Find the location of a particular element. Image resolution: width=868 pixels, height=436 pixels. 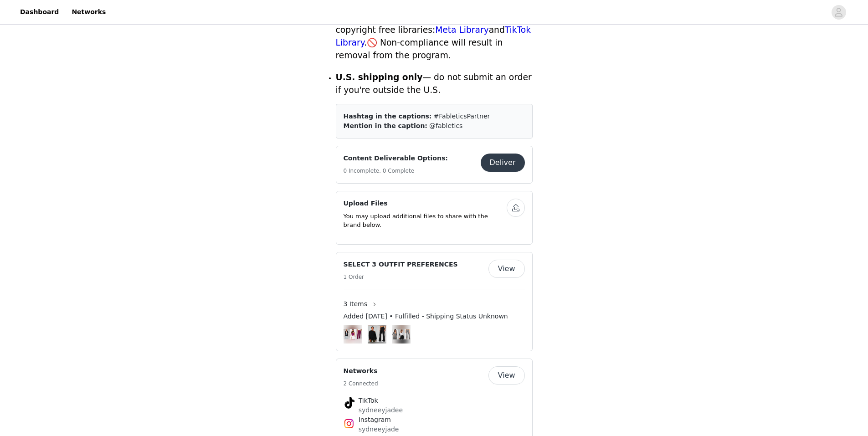

p: You may upload additional files to share with the brand below. is located at coordinates (425, 221).